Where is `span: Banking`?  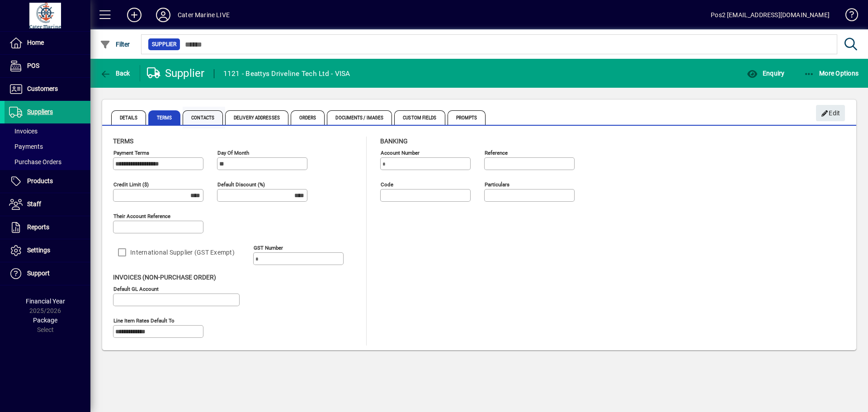 span: Banking is located at coordinates (394, 141).